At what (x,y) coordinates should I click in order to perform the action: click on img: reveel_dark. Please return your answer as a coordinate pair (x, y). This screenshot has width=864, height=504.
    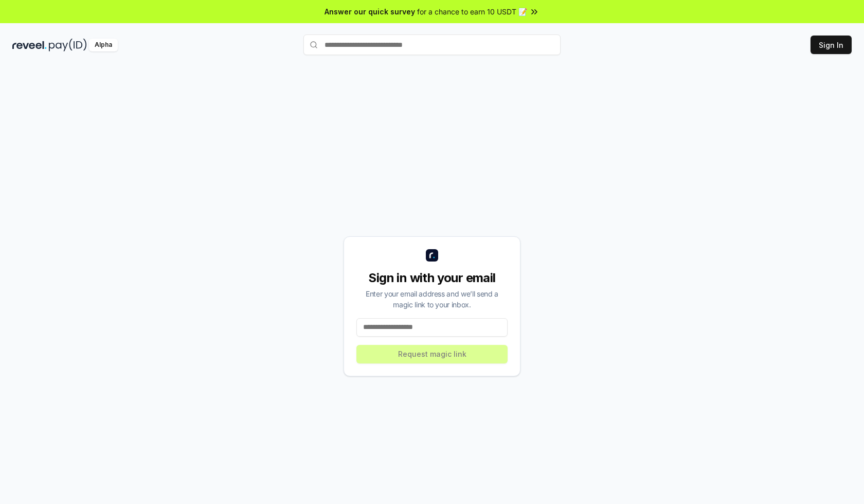
    Looking at the image, I should click on (30, 45).